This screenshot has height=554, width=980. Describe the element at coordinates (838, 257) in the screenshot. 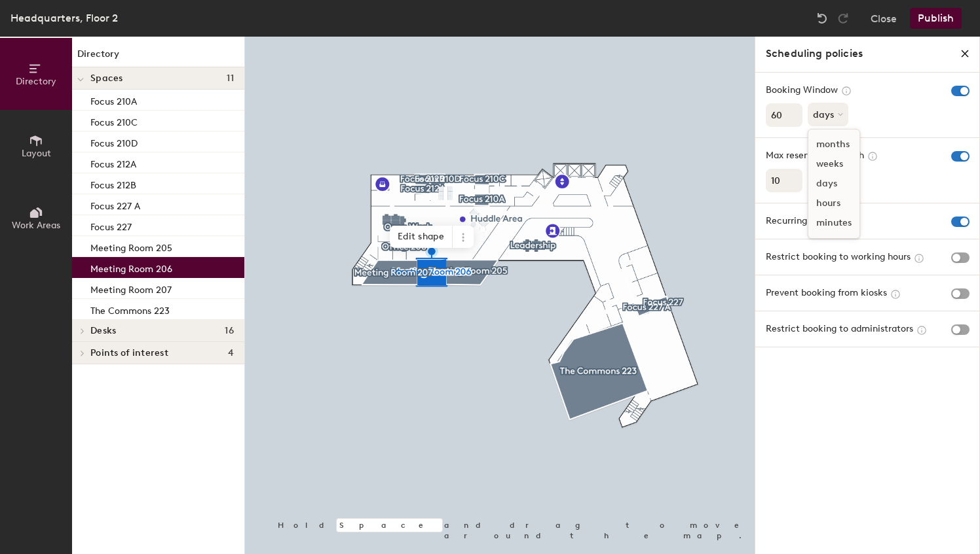

I see `span: Restrict booking to working hours` at that location.